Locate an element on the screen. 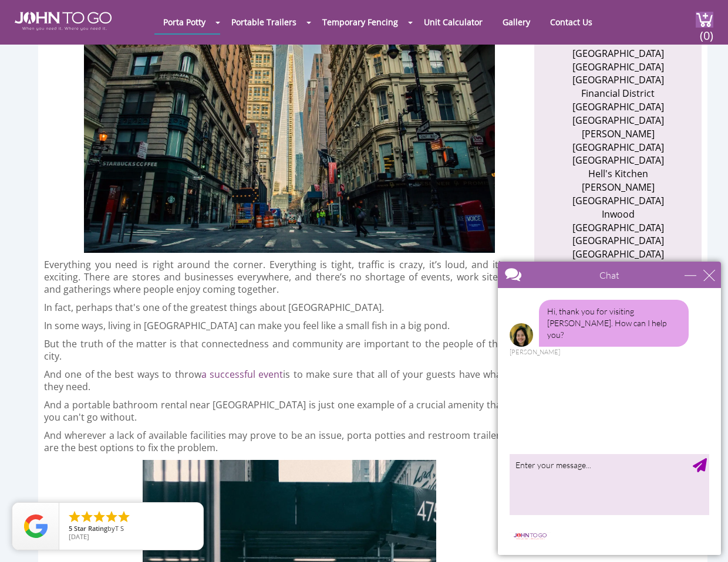 Image resolution: width=728 pixels, height=562 pixels. div: Chat is located at coordinates (119, 20).